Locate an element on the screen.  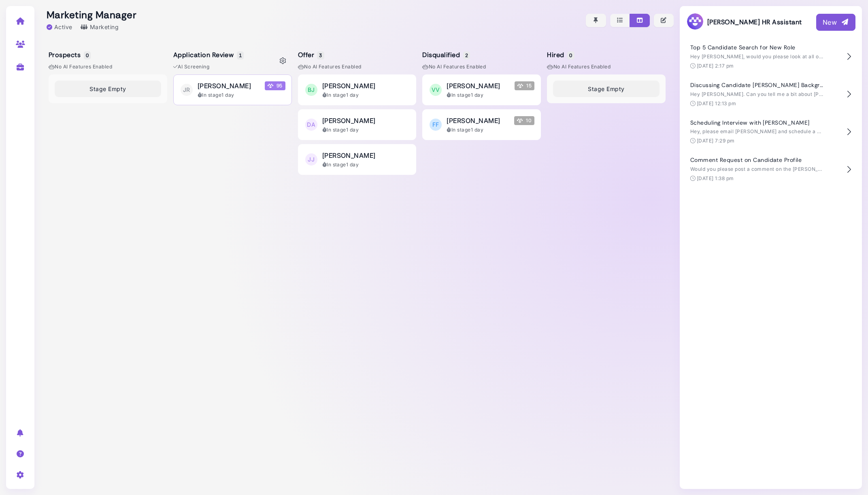
span: JR is located at coordinates (187, 90).